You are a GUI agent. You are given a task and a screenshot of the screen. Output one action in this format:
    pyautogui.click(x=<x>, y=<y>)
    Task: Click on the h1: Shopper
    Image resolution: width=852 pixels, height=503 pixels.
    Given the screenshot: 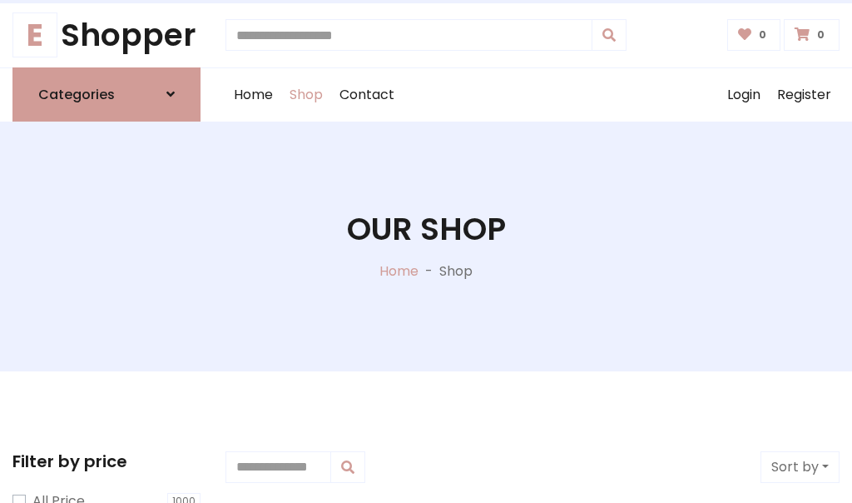 What is the action you would take?
    pyautogui.click(x=107, y=35)
    